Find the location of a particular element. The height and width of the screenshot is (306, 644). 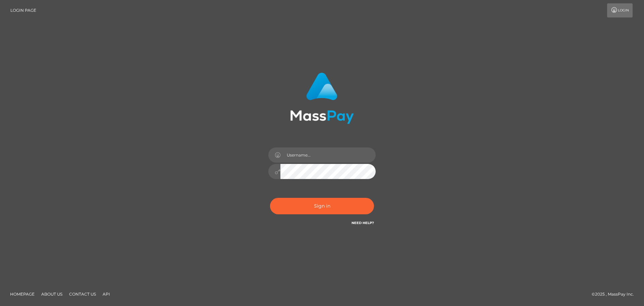

div: © 2025 , MassPay Inc. is located at coordinates (615, 294).